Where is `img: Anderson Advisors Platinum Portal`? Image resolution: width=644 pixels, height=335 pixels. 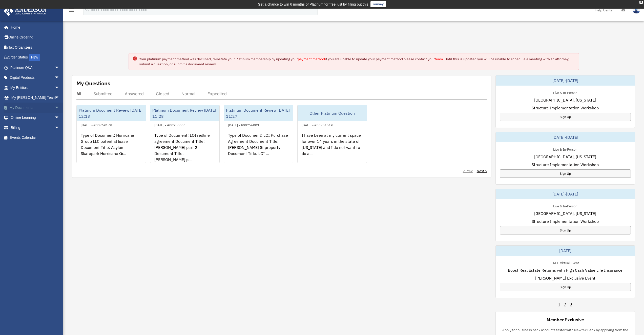 img: Anderson Advisors Platinum Portal is located at coordinates (25, 11).